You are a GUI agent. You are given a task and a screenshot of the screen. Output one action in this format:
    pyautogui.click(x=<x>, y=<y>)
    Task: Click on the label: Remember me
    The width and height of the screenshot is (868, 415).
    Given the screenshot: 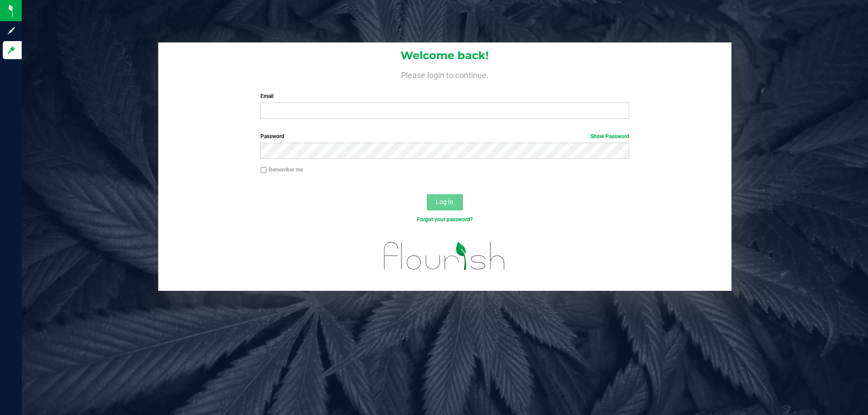 What is the action you would take?
    pyautogui.click(x=282, y=170)
    